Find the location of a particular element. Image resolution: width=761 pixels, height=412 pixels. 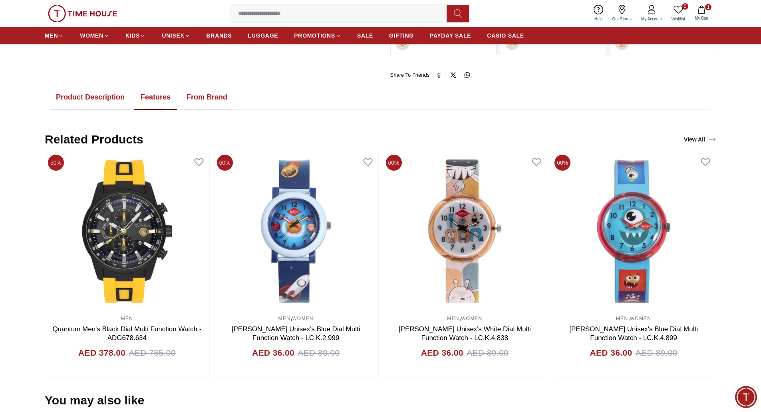

img: Lee Cooper Unisex's White Dial Multi Function Watch - LC.K.4.838 is located at coordinates (465, 231).